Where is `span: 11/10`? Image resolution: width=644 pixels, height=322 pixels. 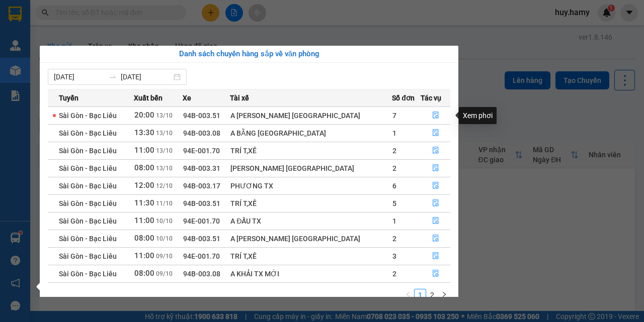 span: 11/10 is located at coordinates (164, 203).